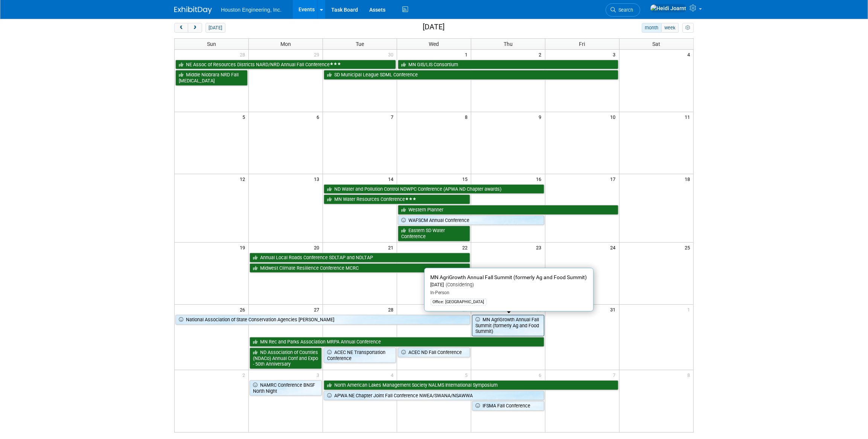 This screenshot has width=868, height=439. Describe the element at coordinates (651, 28) in the screenshot. I see `button: month` at that location.